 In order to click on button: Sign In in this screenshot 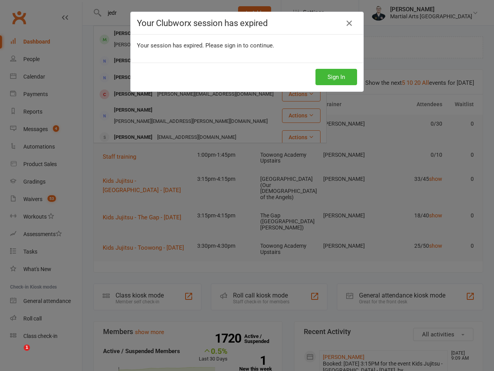, I will do `click(336, 77)`.